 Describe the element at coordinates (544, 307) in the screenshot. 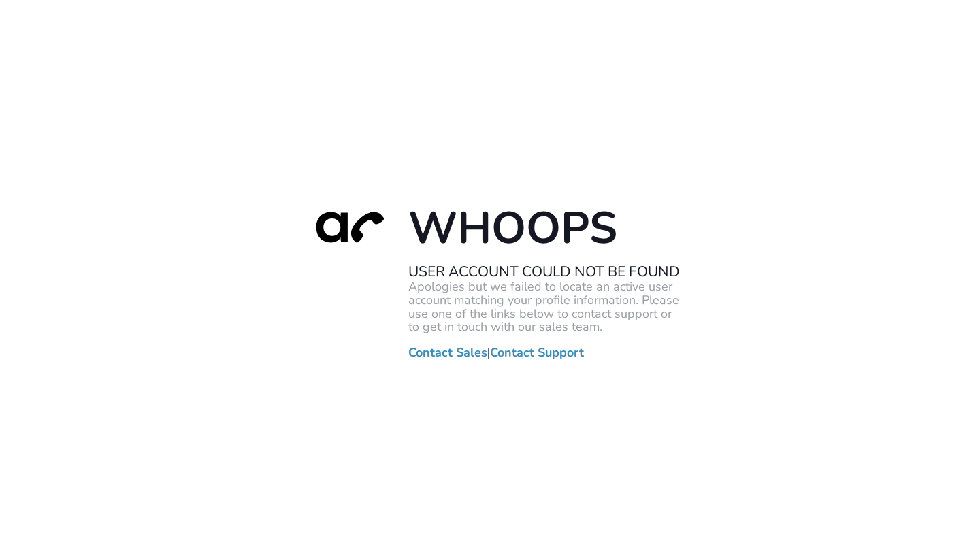

I see `p: Apologies but we failed to locate an active user account matching your profile information. Pleas...` at that location.